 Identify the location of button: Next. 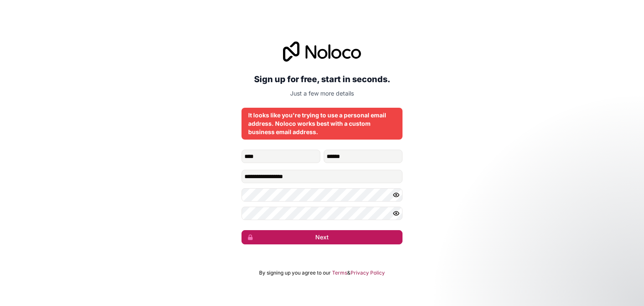
(322, 237).